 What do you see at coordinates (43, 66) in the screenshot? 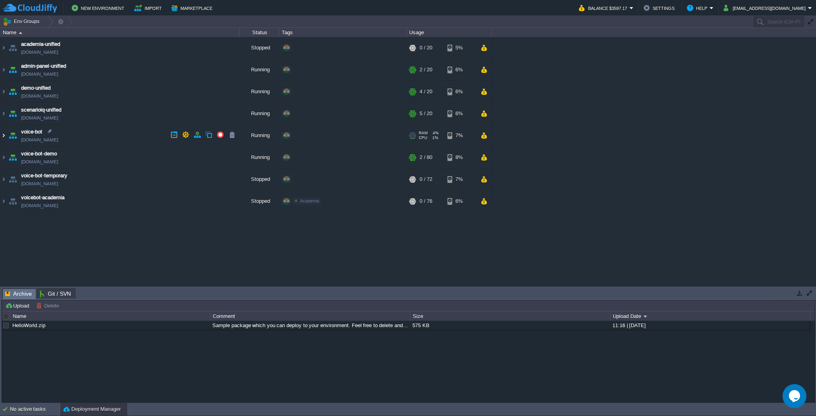
I see `span: admin-panel-unified` at bounding box center [43, 66].